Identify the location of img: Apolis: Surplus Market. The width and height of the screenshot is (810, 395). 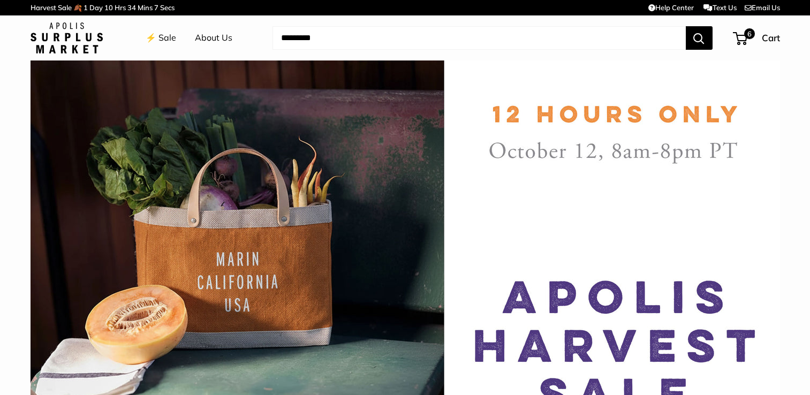
(66, 38).